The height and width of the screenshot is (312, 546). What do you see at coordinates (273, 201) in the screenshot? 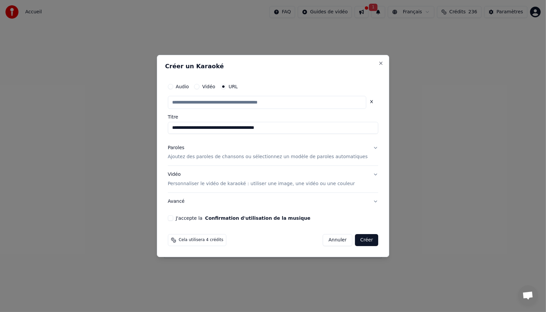
I see `button: Avancé` at bounding box center [273, 201].